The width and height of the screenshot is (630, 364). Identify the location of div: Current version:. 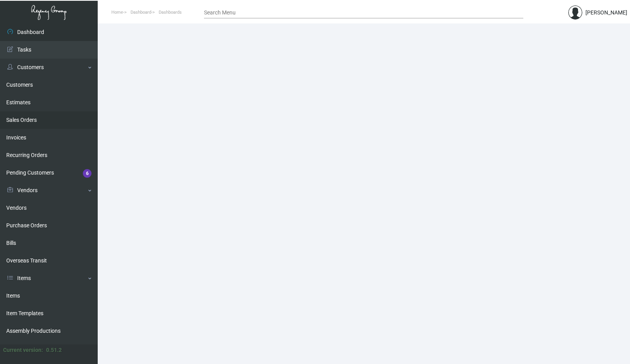
(23, 350).